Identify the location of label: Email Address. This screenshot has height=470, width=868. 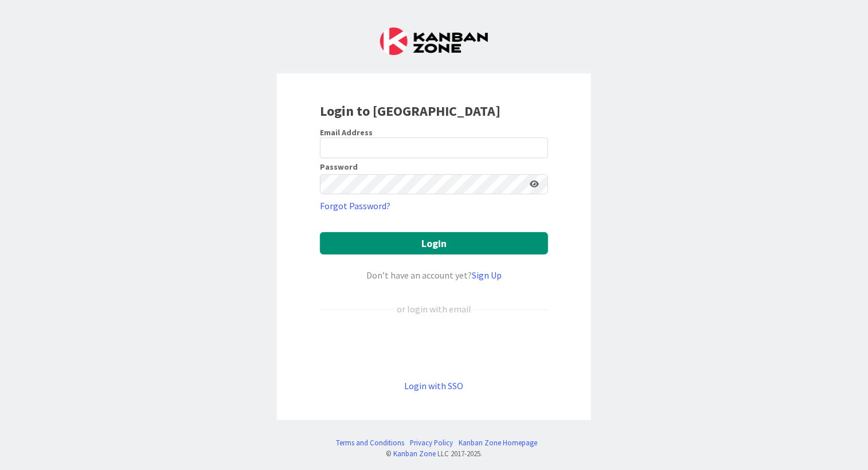
(346, 132).